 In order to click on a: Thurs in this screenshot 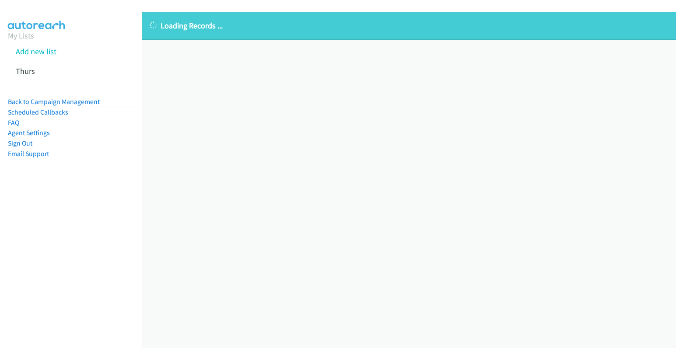, I will do `click(25, 71)`.